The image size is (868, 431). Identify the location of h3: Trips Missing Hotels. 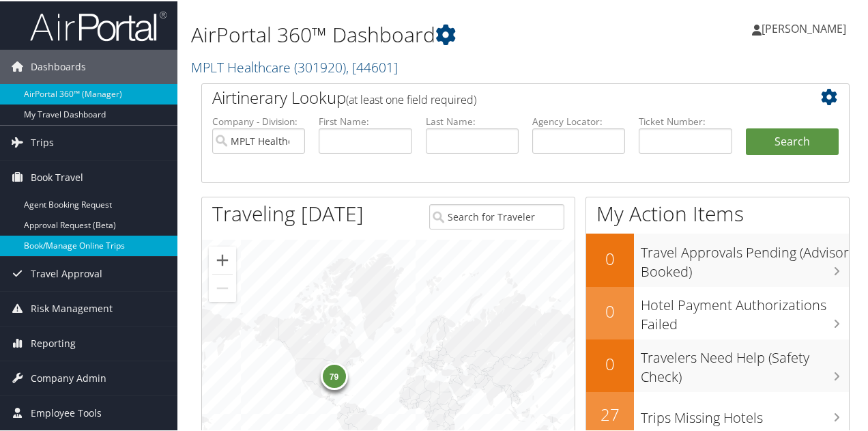
(745, 413).